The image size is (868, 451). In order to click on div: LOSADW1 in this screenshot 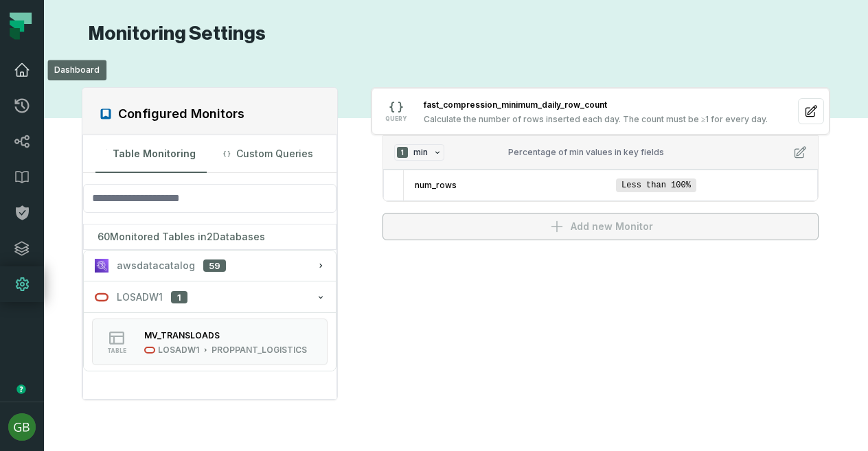, I will do `click(178, 350)`.